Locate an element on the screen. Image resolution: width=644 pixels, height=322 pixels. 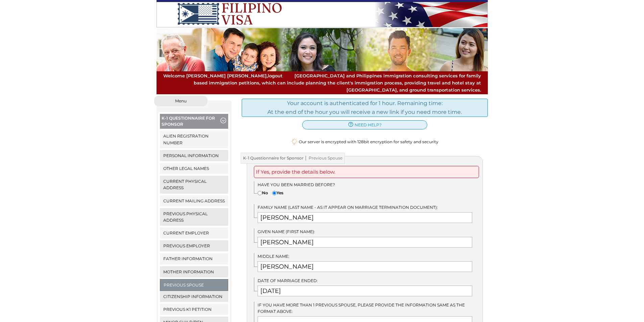
span: Previous Spouse is located at coordinates (323, 158).